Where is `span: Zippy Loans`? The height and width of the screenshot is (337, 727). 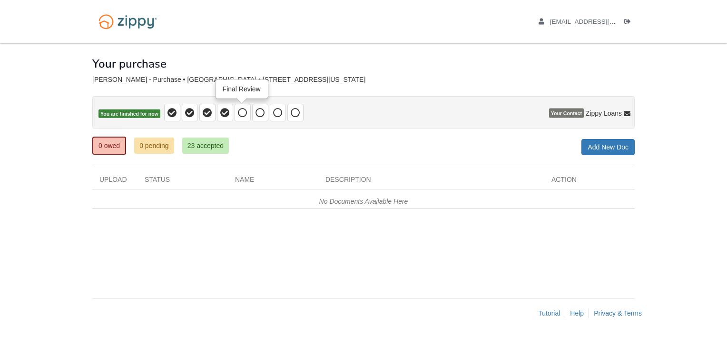
span: Zippy Loans is located at coordinates (604, 113).